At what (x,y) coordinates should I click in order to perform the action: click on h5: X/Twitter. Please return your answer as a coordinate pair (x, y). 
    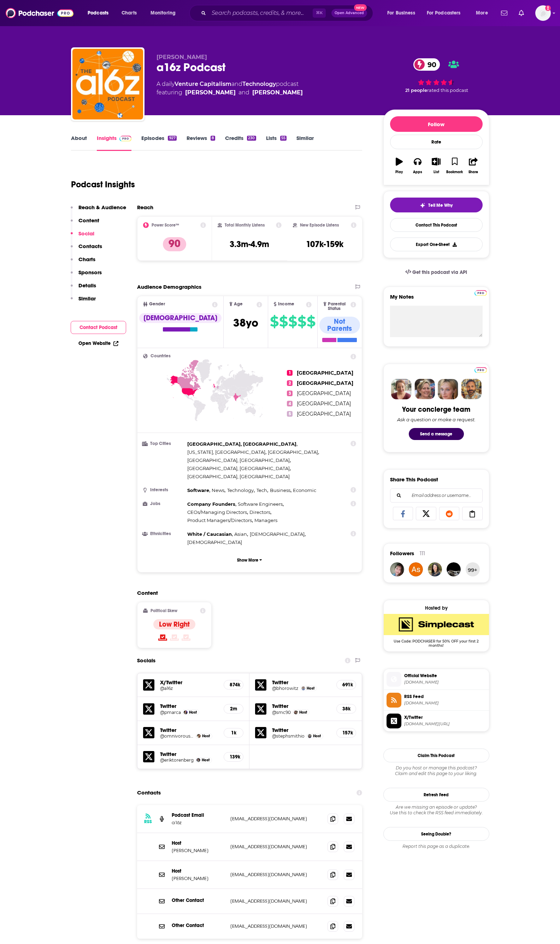
    Looking at the image, I should click on (189, 682).